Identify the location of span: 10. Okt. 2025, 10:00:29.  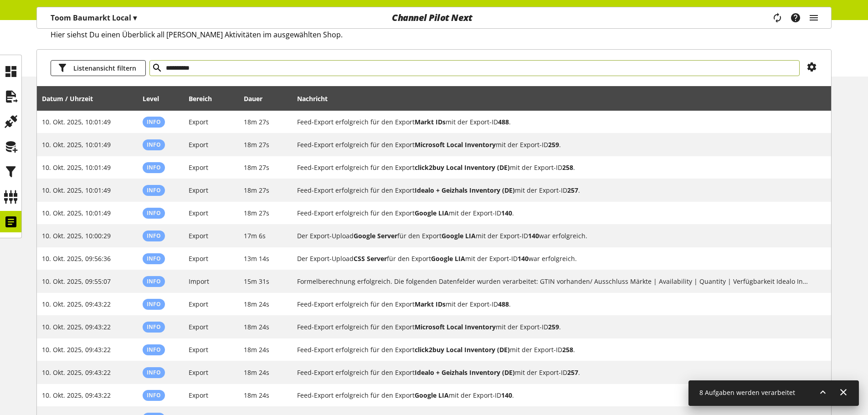
(76, 236).